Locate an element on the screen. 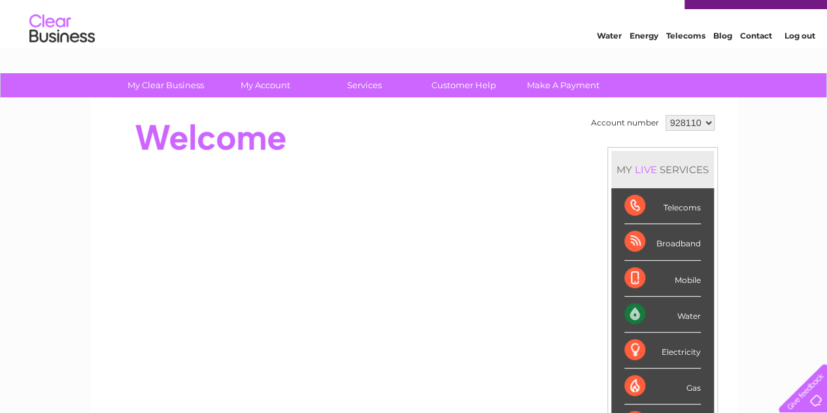  img: logo.png is located at coordinates (62, 54).